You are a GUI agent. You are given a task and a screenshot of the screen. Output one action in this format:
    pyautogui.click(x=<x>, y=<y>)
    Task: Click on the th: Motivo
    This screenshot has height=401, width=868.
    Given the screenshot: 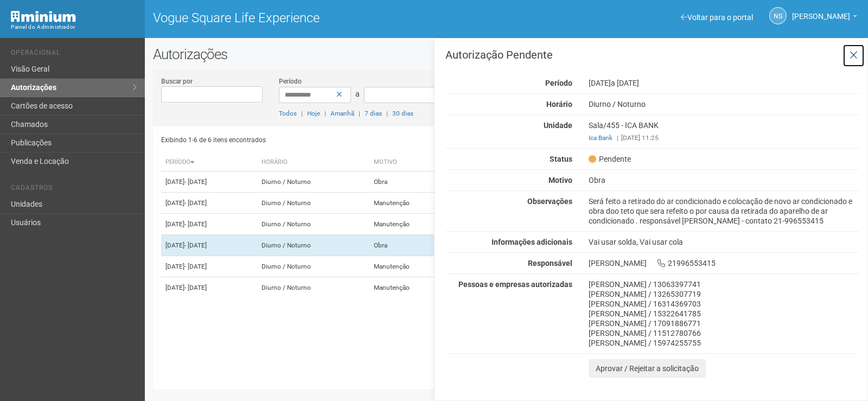 What is the action you would take?
    pyautogui.click(x=413, y=162)
    